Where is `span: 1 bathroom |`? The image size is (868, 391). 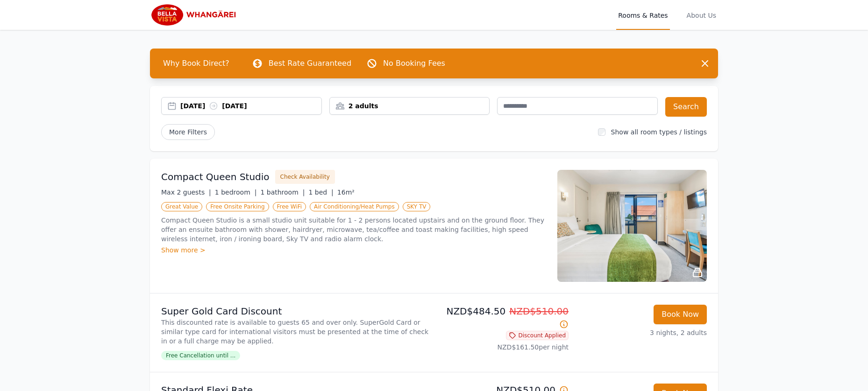 span: 1 bathroom | is located at coordinates (282, 192).